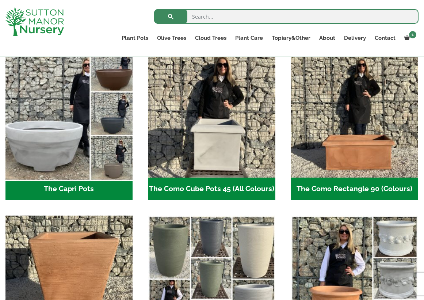 The image size is (424, 300). Describe the element at coordinates (412, 35) in the screenshot. I see `span: 1` at that location.